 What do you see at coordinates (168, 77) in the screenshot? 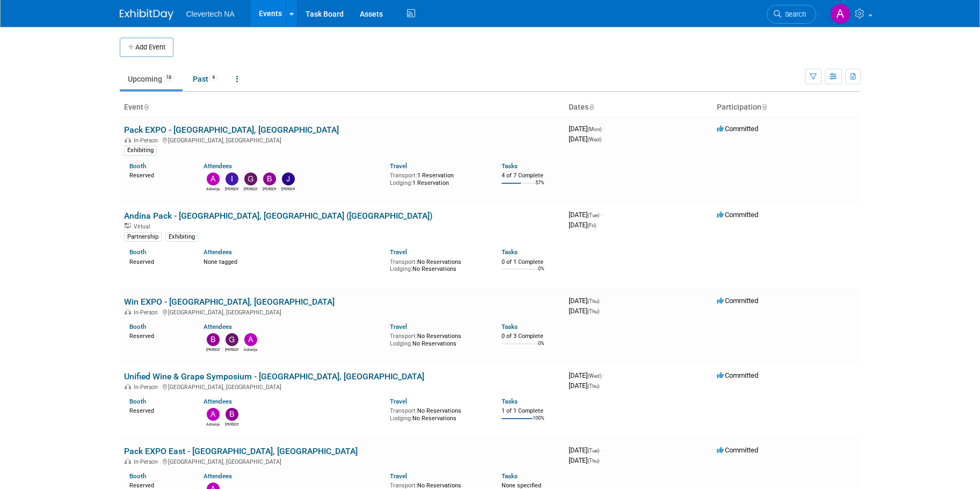
I see `span: 18` at bounding box center [168, 77].